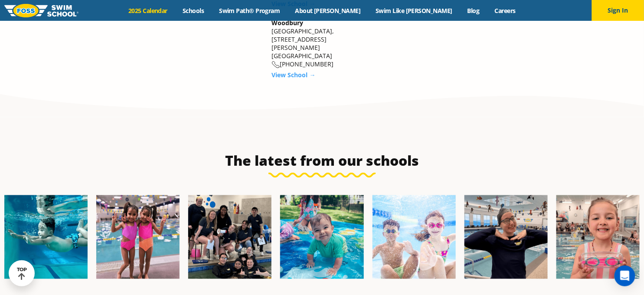  I want to click on img: Fa25-Website-Images-600x600.png, so click(322, 237).